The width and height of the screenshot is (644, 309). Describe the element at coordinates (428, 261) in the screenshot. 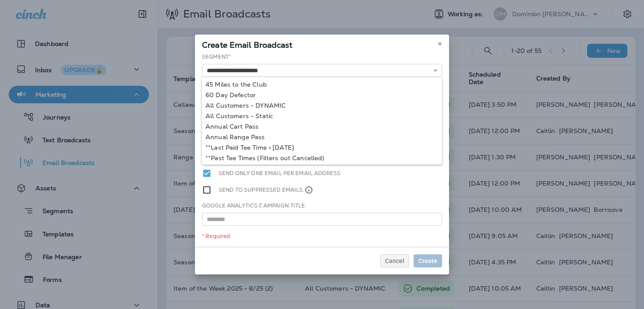

I see `button: Create` at that location.